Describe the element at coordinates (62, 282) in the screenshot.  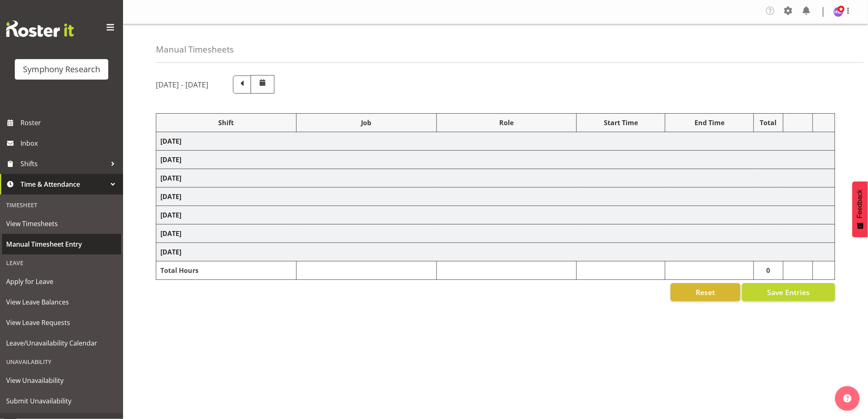
I see `a: Apply for Leave` at that location.